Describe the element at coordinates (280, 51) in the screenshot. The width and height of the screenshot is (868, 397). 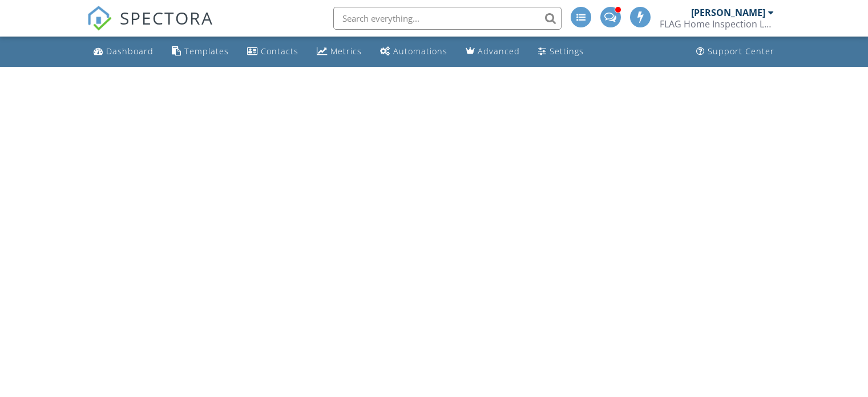
I see `div: Contacts` at that location.